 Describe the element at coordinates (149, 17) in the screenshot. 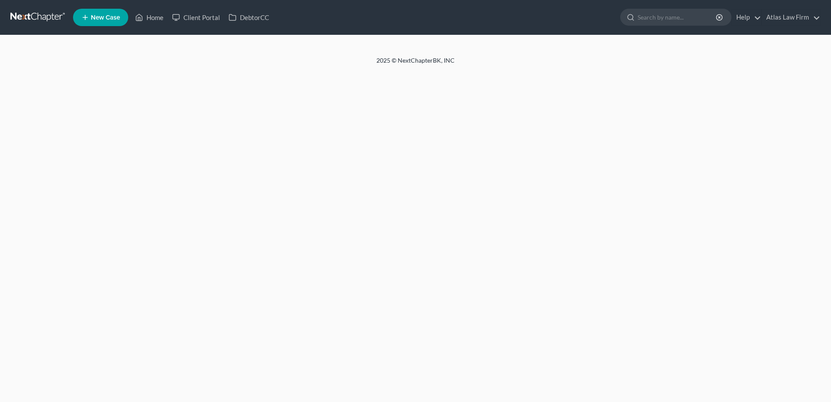

I see `a: Home` at that location.